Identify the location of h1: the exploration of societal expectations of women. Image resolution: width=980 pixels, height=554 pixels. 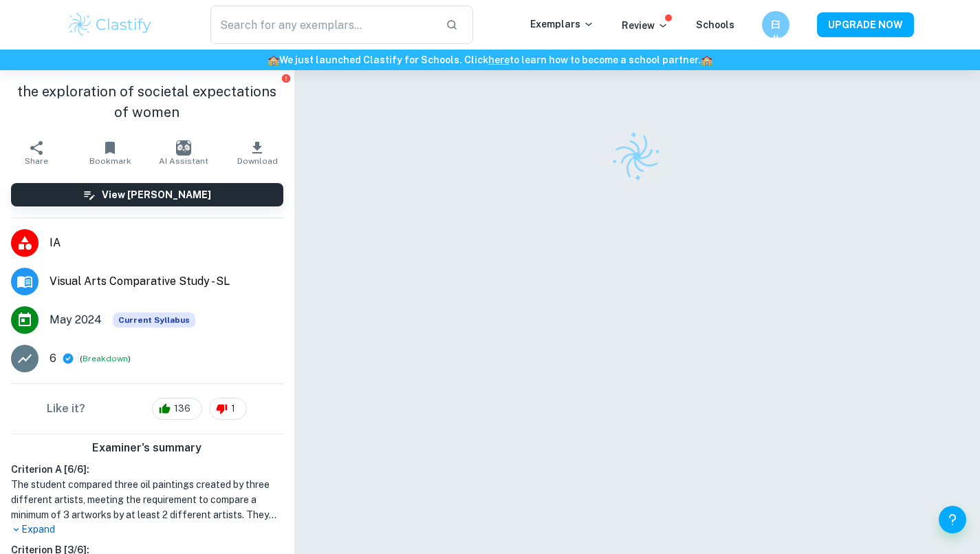
(147, 102).